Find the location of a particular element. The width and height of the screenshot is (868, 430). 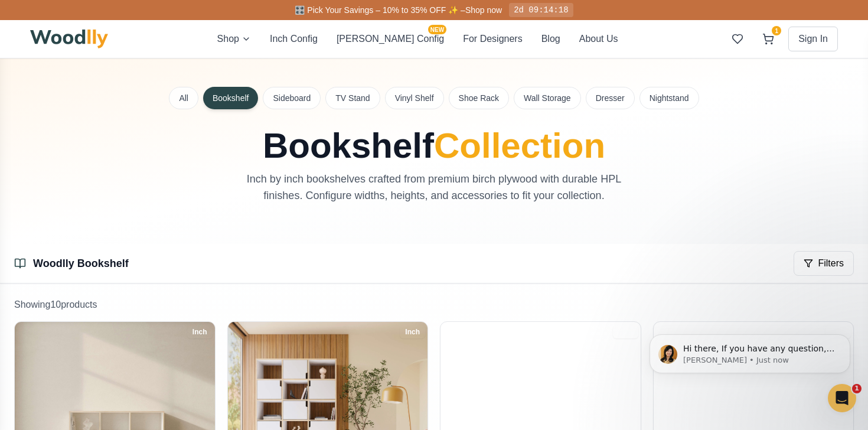

a: Woodlly Bookshelf is located at coordinates (81, 263).